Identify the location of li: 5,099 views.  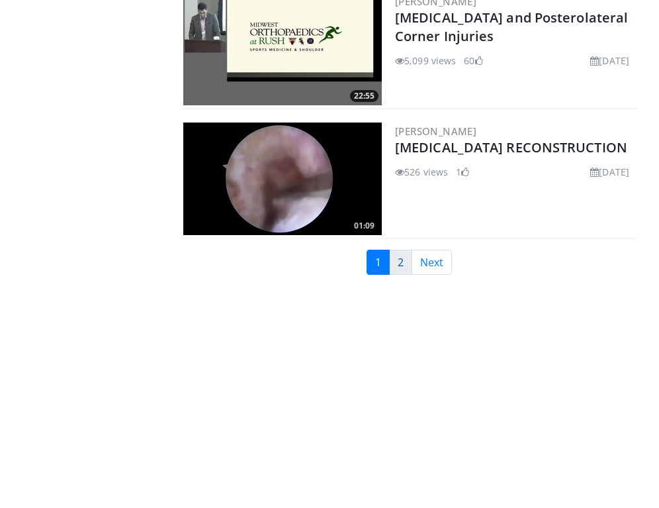
(426, 60).